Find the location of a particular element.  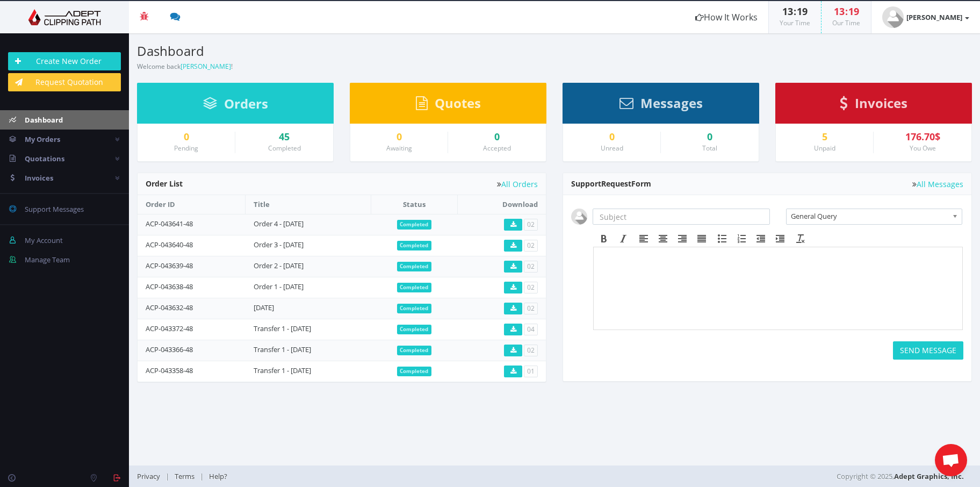

a: Request Quotation is located at coordinates (64, 82).